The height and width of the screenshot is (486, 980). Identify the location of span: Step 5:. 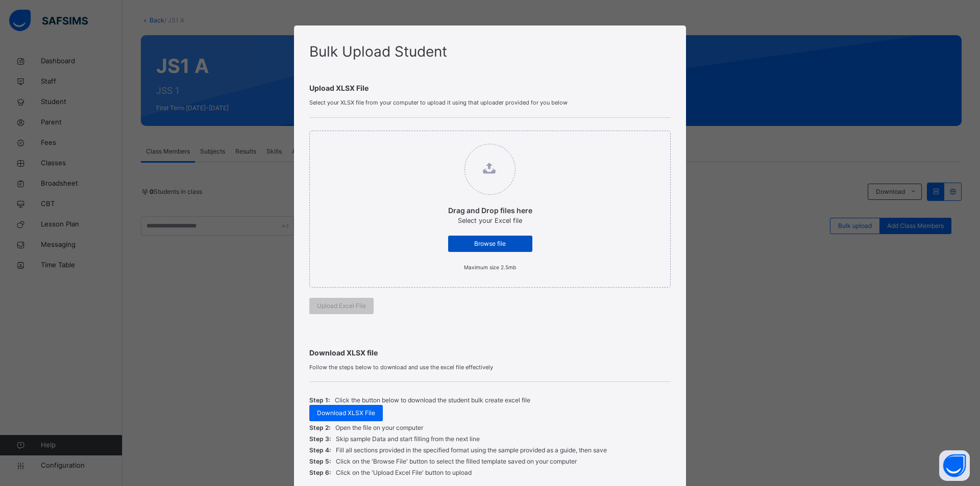
(320, 461).